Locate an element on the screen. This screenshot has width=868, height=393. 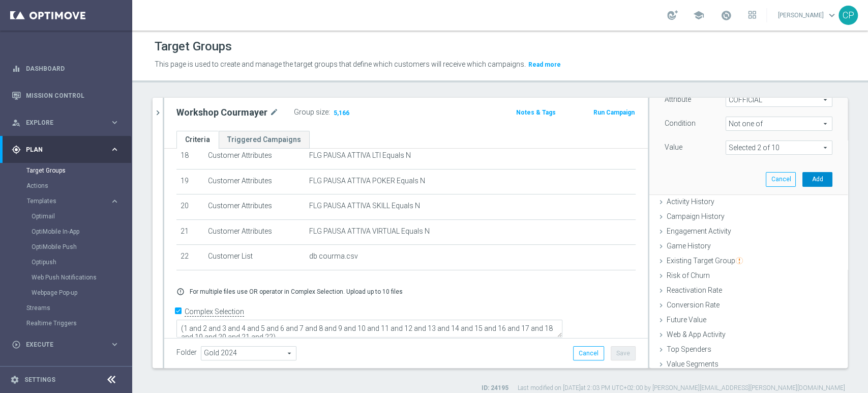
a: Realtime Triggers is located at coordinates (66, 323).